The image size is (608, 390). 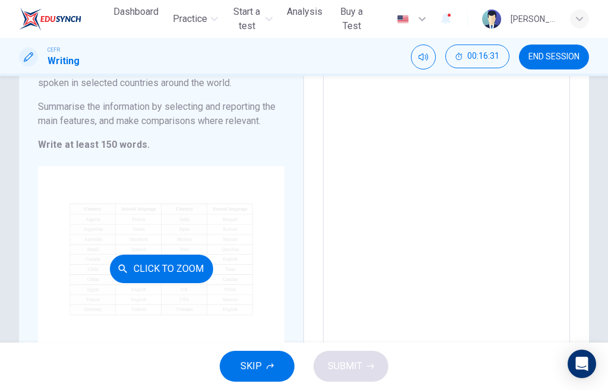 I want to click on span: Practice, so click(x=190, y=19).